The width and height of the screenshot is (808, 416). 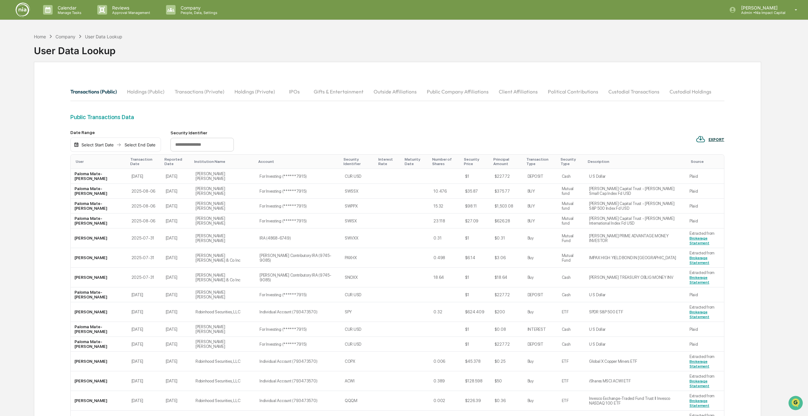 What do you see at coordinates (507, 312) in the screenshot?
I see `td: $200` at bounding box center [507, 312].